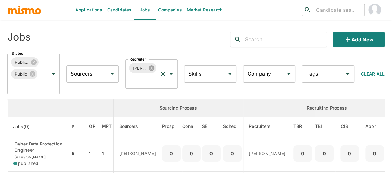 Image resolution: width=392 pixels, height=173 pixels. What do you see at coordinates (25, 127) in the screenshot?
I see `span: Jobs(9)` at bounding box center [25, 127].